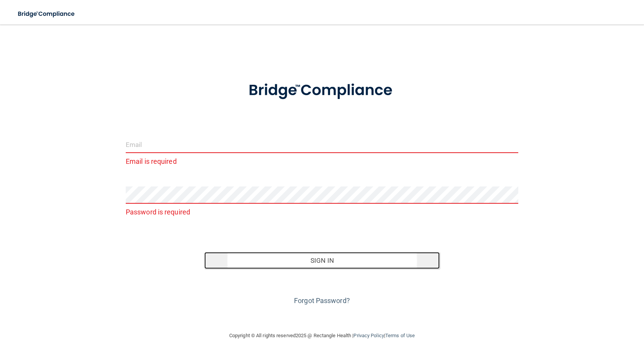  I want to click on button: Sign In, so click(322, 260).